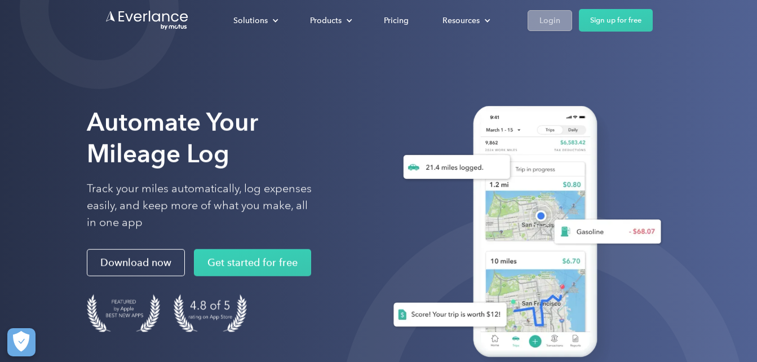 The width and height of the screenshot is (757, 362). Describe the element at coordinates (397, 20) in the screenshot. I see `a: Pricing` at that location.